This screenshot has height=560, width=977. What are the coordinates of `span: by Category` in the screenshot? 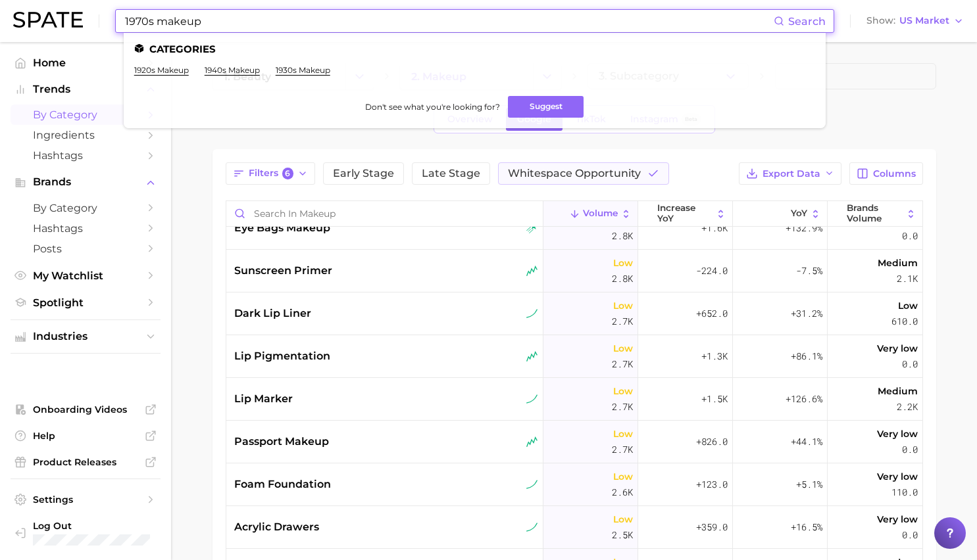 It's located at (85, 115).